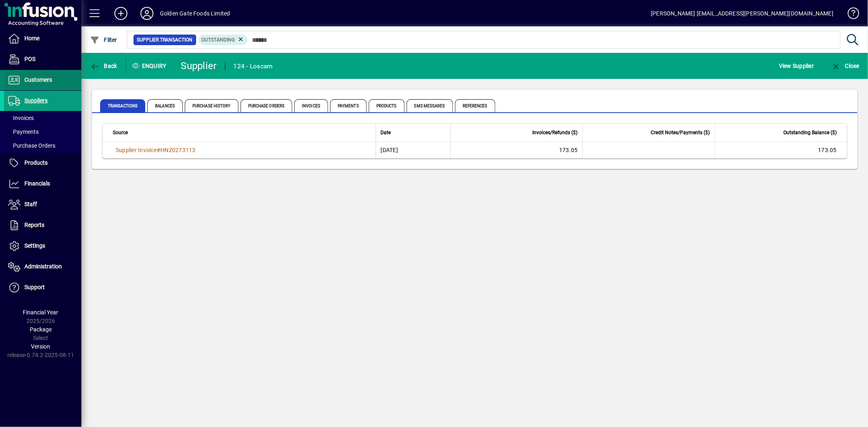 The width and height of the screenshot is (868, 427). I want to click on span: Invoices/Refunds ($), so click(555, 133).